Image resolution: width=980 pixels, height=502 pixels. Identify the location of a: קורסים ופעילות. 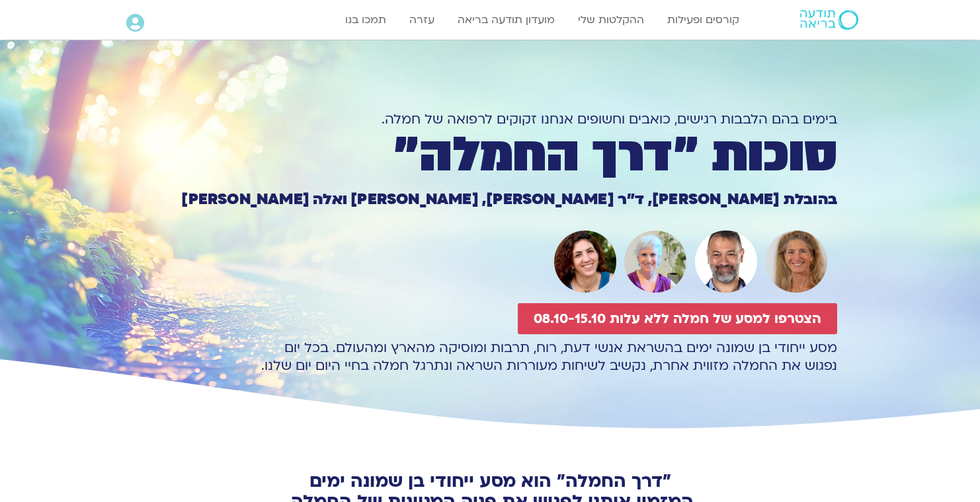
(703, 20).